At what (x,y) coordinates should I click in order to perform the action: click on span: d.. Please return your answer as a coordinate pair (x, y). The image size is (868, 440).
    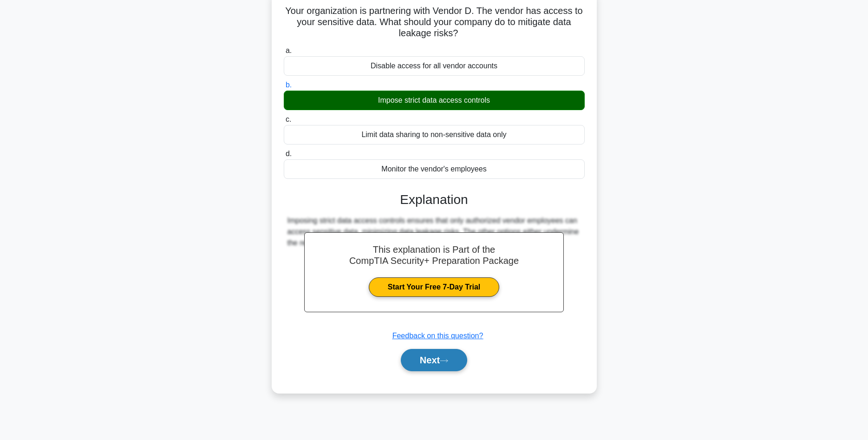
    Looking at the image, I should click on (288, 153).